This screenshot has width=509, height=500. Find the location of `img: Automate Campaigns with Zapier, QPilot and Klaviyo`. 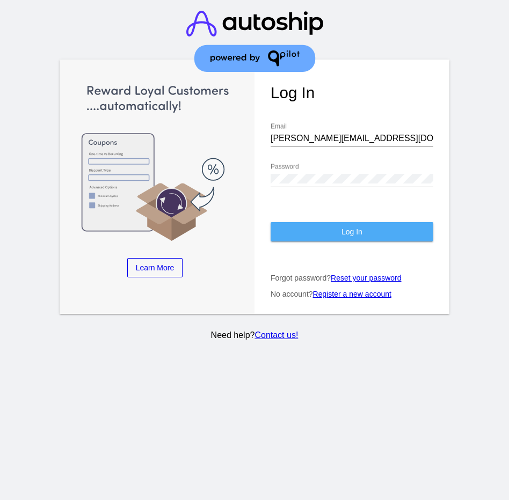

img: Automate Campaigns with Zapier, QPilot and Klaviyo is located at coordinates (313, 163).